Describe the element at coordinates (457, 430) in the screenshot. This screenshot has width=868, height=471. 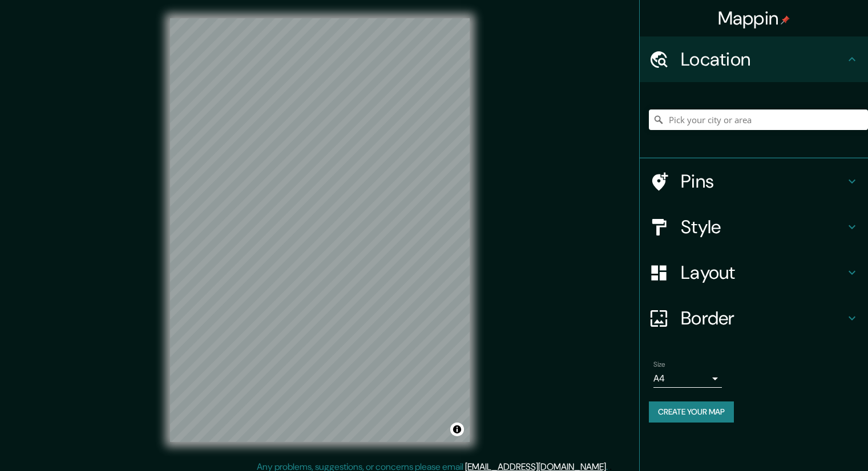
I see `button: Toggle attribution` at that location.